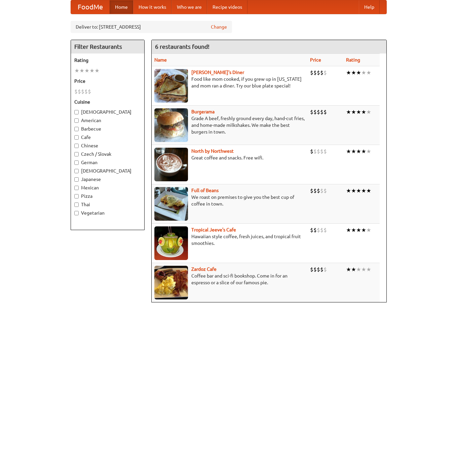 The width and height of the screenshot is (457, 476). What do you see at coordinates (108, 154) in the screenshot?
I see `label: Czech / Slovak` at bounding box center [108, 154].